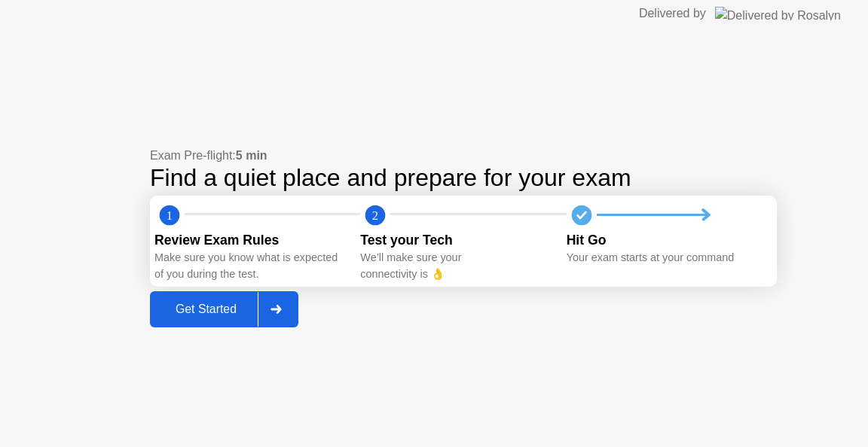  What do you see at coordinates (205, 310) in the screenshot?
I see `div: Get Started` at bounding box center [205, 310].